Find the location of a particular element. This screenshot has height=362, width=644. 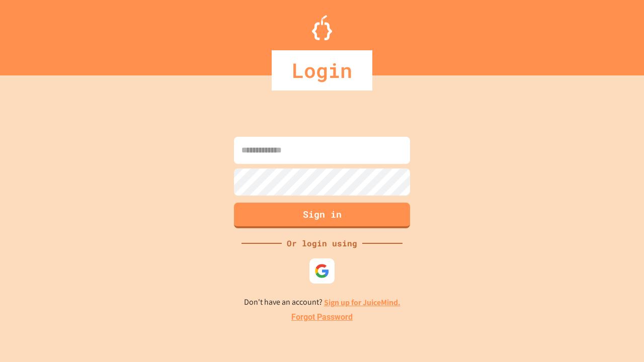

a: Forgot Password is located at coordinates (322, 317).